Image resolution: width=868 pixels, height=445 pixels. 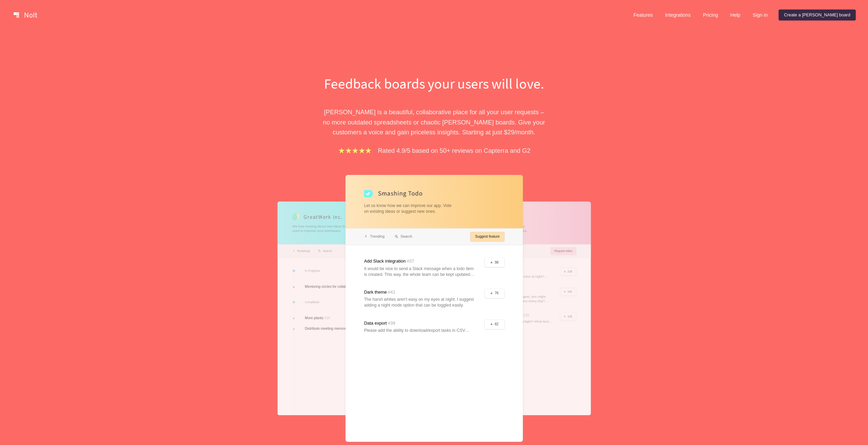 I want to click on a: Sign in, so click(x=760, y=15).